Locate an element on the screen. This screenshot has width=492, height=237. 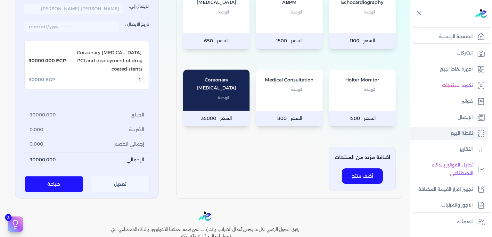
a: الاجور والمرتبات is located at coordinates (449, 205).